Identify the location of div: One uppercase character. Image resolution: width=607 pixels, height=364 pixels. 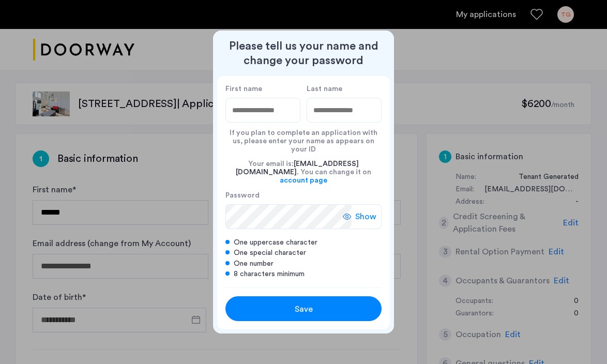
(304, 242).